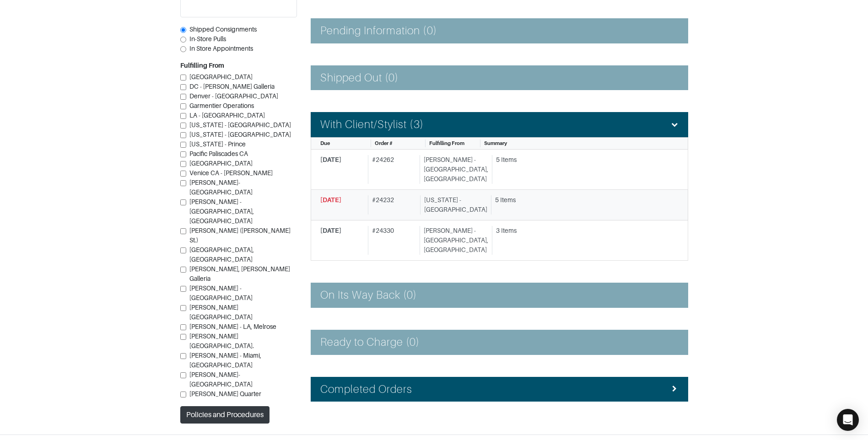 Image resolution: width=868 pixels, height=440 pixels. Describe the element at coordinates (223, 29) in the screenshot. I see `span: Shipped Consignments` at that location.